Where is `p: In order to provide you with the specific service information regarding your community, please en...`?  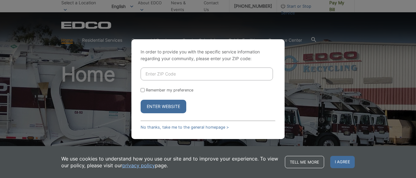 p: In order to provide you with the specific service information regarding your community, please en... is located at coordinates (208, 55).